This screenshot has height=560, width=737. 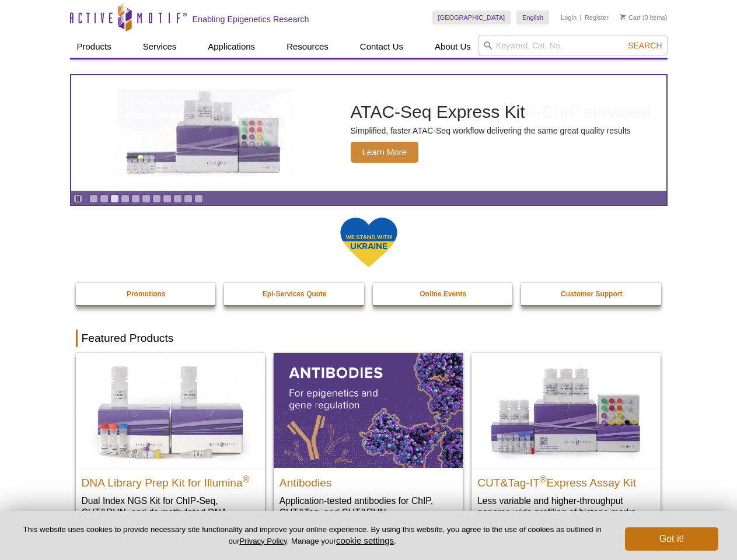 I want to click on a: Go to slide 8, so click(x=167, y=198).